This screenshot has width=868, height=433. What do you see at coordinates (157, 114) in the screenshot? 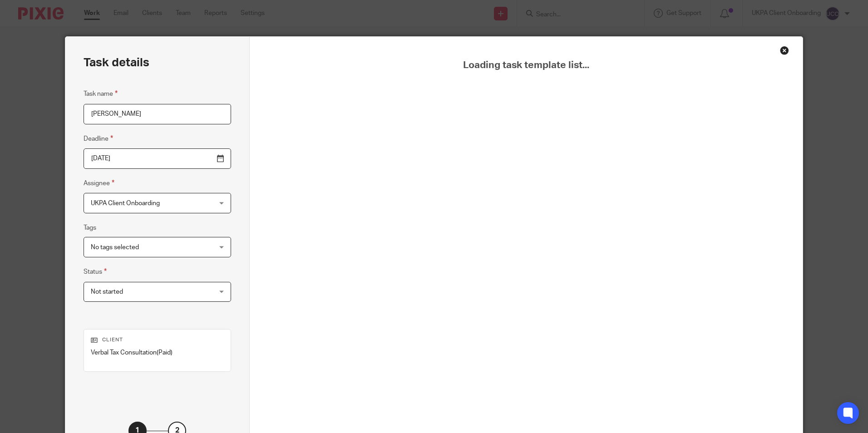
I see `input: Task name` at bounding box center [157, 114].